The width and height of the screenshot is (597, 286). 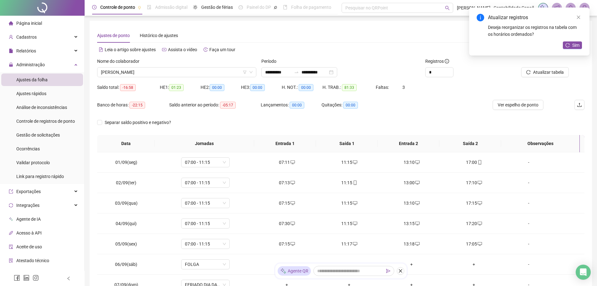 What do you see at coordinates (241, 7) in the screenshot?
I see `span: dashboard` at bounding box center [241, 7].